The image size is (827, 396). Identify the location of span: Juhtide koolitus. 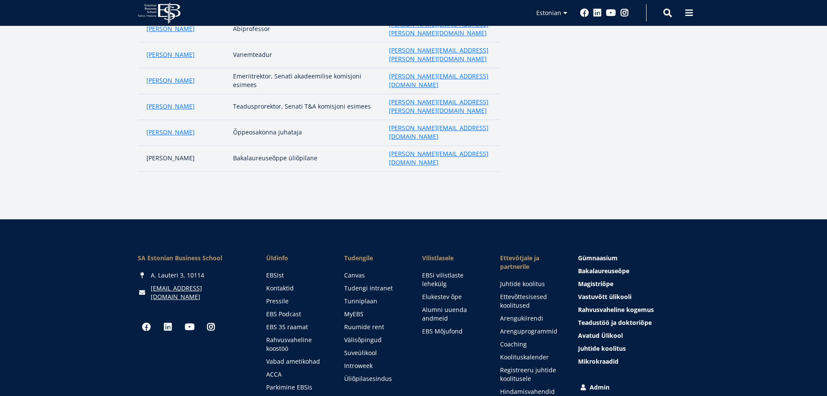
(602, 348).